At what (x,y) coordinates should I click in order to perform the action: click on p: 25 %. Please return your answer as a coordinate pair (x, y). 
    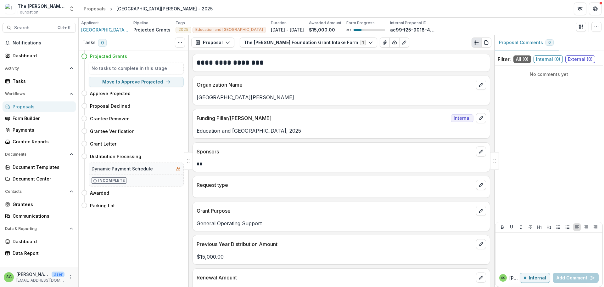
    Looking at the image, I should click on (349, 30).